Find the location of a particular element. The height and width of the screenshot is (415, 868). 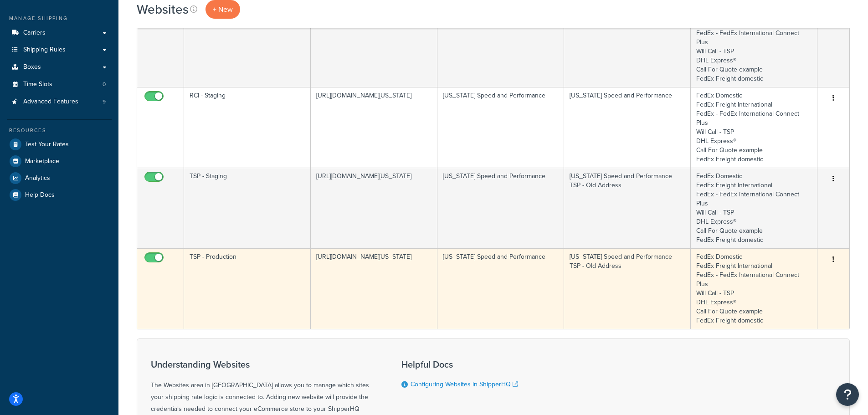

span: Boxes is located at coordinates (32, 67).